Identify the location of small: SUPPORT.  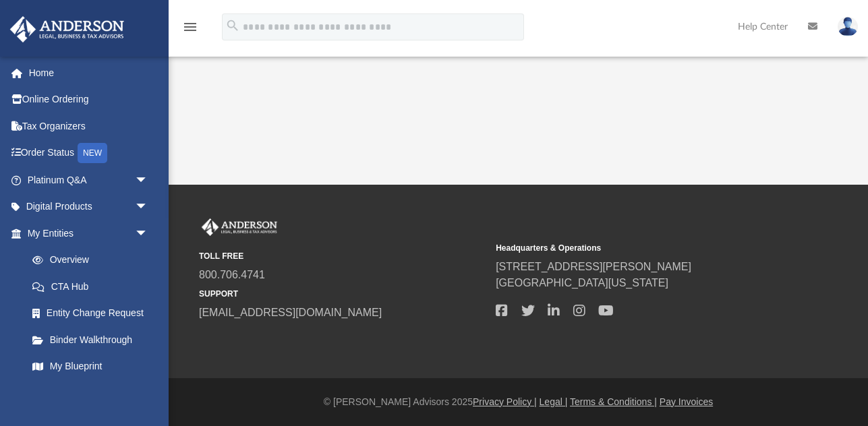
(343, 294).